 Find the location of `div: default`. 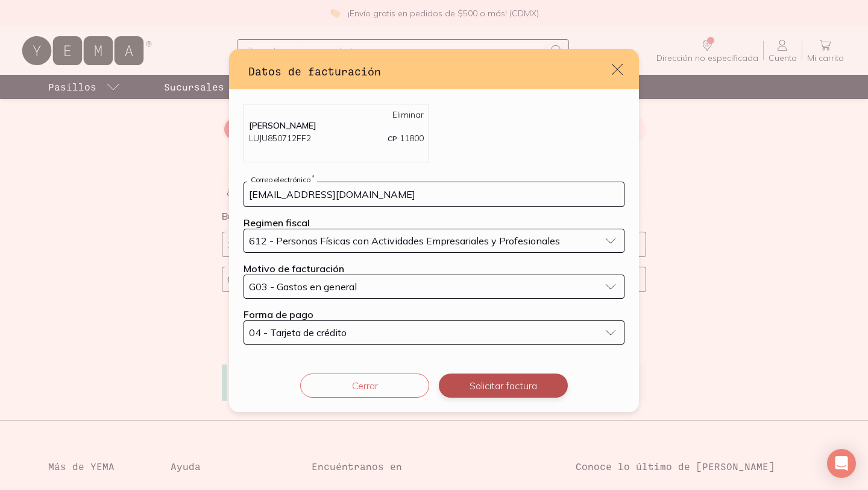

div: default is located at coordinates (434, 230).